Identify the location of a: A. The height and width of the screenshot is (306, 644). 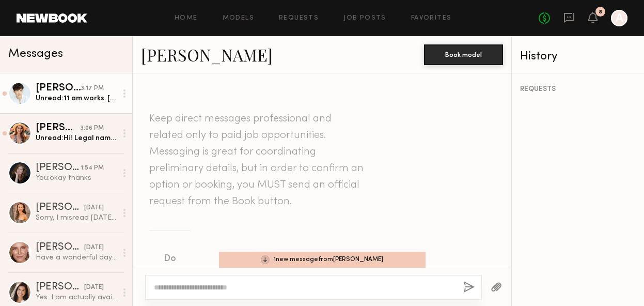
(619, 18).